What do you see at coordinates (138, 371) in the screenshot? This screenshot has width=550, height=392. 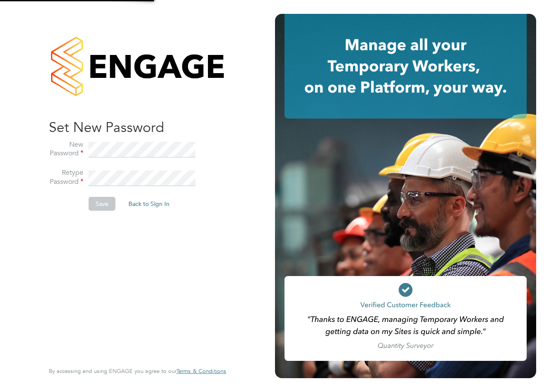 I see `span: By accessing and using ENGAGE you agree to our` at bounding box center [138, 371].